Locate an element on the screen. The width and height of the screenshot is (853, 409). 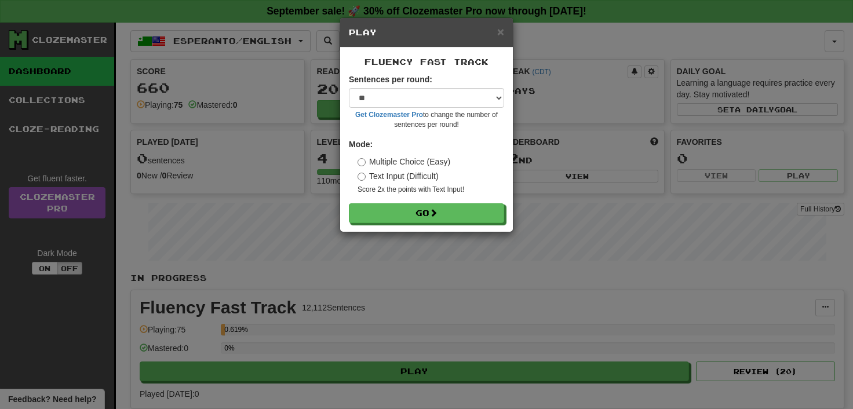
a: Get Clozemaster Pro is located at coordinates (389, 115).